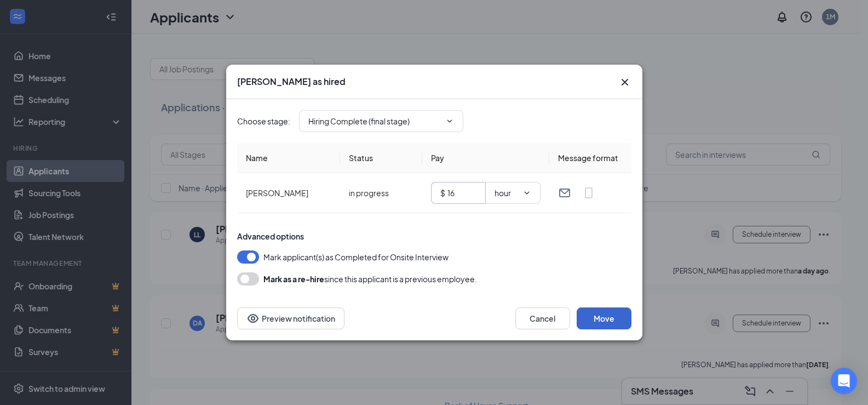 The height and width of the screenshot is (405, 868). I want to click on th: Message format, so click(591, 158).